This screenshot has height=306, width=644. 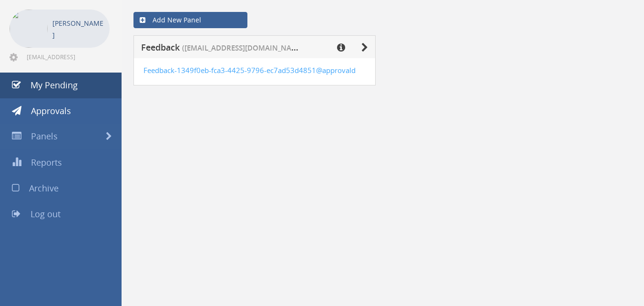 What do you see at coordinates (190, 20) in the screenshot?
I see `a: Add New Panel` at bounding box center [190, 20].